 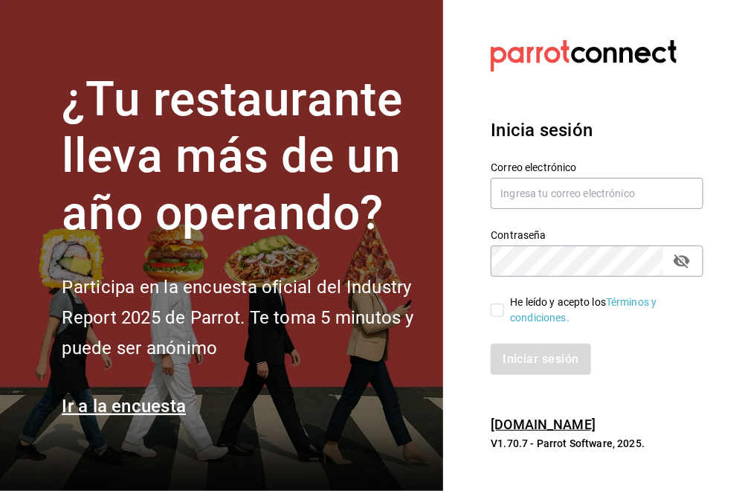 I want to click on p: V1.70.7 - Parrot Software, 2025., so click(x=597, y=443).